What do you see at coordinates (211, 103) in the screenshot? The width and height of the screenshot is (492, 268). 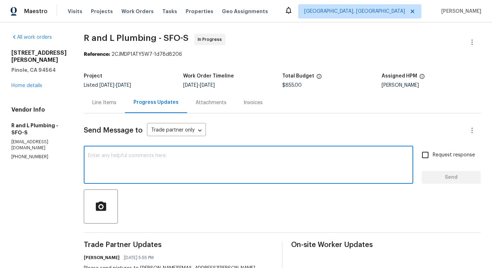 I see `div: Attachments` at bounding box center [211, 103].